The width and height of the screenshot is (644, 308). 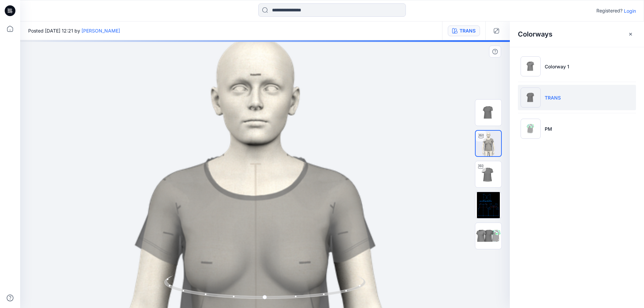 What do you see at coordinates (548, 129) in the screenshot?
I see `p: PM` at bounding box center [548, 129].